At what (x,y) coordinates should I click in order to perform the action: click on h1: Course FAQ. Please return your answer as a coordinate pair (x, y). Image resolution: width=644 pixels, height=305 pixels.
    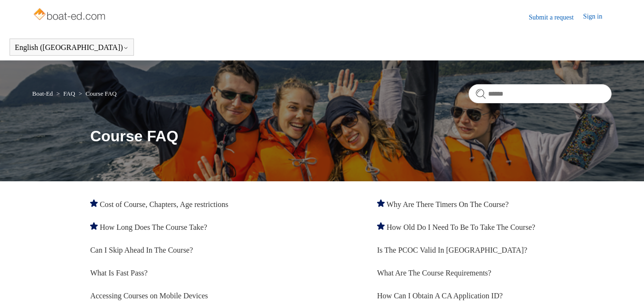
    Looking at the image, I should click on (351, 136).